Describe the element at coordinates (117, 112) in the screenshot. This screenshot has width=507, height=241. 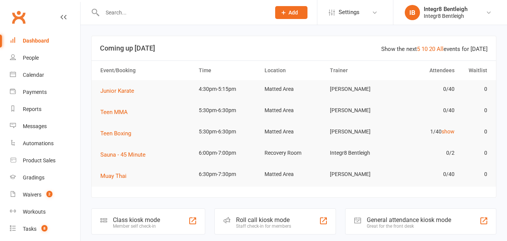
I see `button: Teen MMA` at that location.